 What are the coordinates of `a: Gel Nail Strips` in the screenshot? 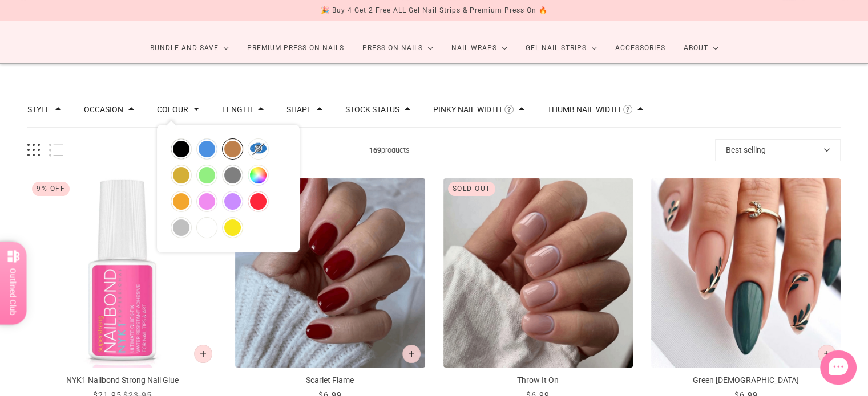 It's located at (561, 48).